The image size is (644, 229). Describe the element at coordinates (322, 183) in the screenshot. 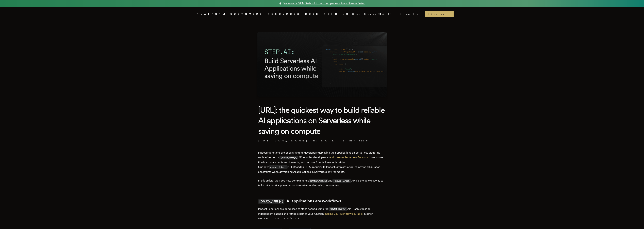

I see `p: In this article, we'll see how combining the and APIs is the quickest way to build reliable AI ap...` at that location.